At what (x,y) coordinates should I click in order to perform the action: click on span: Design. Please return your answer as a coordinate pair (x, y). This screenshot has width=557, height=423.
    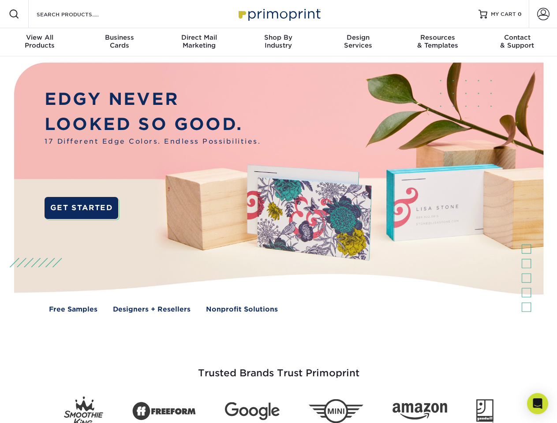
    Looking at the image, I should click on (358, 37).